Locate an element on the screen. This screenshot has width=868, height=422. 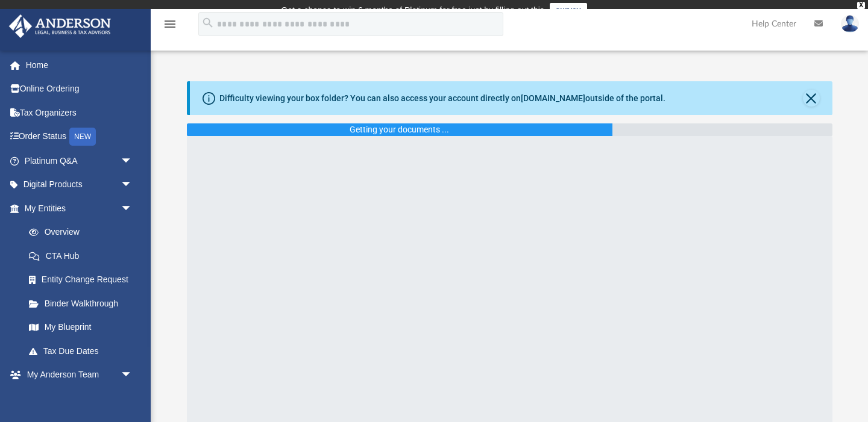
a: Overview is located at coordinates (84, 233).